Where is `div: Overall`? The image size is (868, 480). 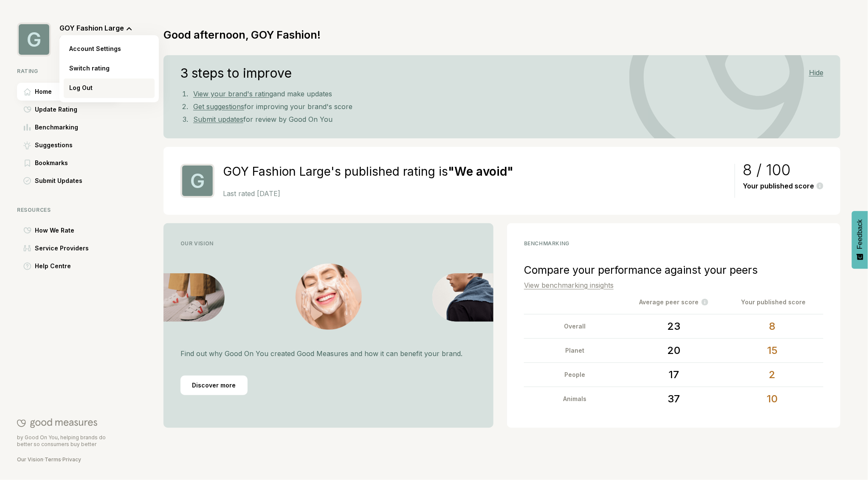 div: Overall is located at coordinates (575, 326).